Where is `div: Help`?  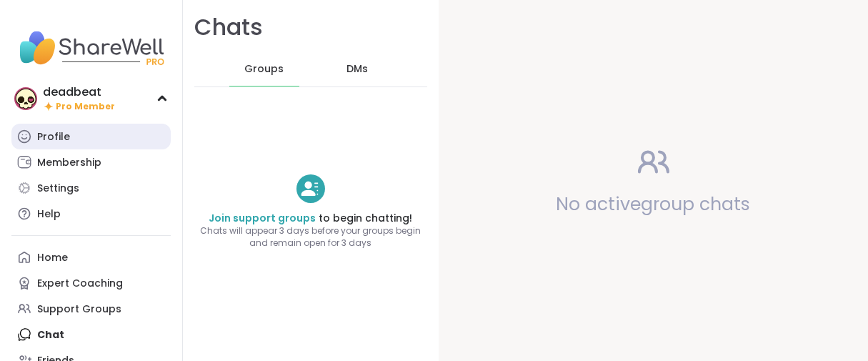
div: Help is located at coordinates (49, 214).